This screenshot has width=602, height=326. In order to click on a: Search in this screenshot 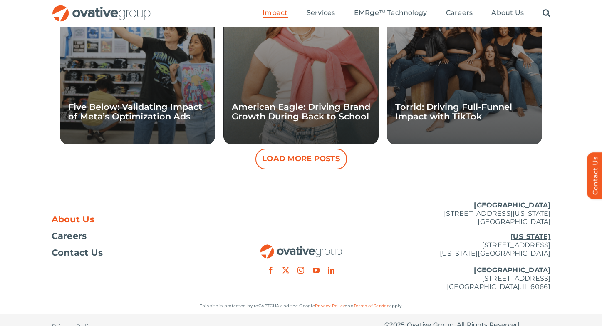, I will do `click(547, 13)`.